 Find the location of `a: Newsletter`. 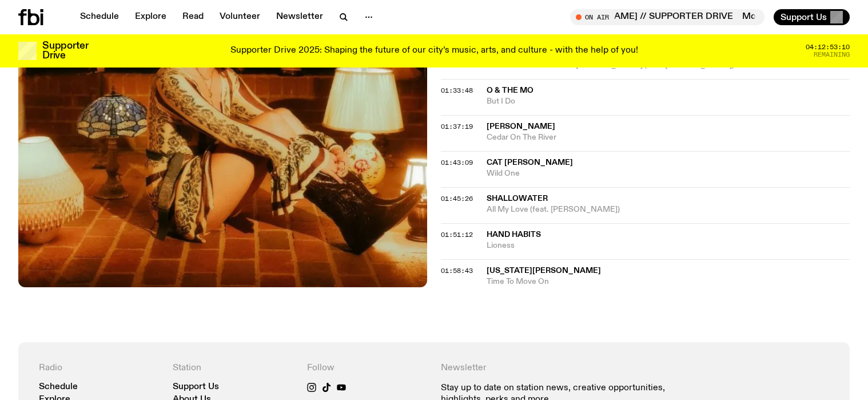

a: Newsletter is located at coordinates (299, 17).